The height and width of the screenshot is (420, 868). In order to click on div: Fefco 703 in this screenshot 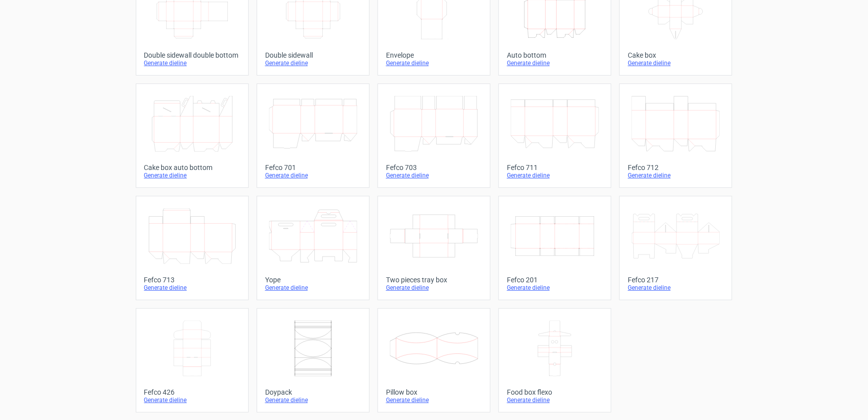, I will do `click(434, 168)`.